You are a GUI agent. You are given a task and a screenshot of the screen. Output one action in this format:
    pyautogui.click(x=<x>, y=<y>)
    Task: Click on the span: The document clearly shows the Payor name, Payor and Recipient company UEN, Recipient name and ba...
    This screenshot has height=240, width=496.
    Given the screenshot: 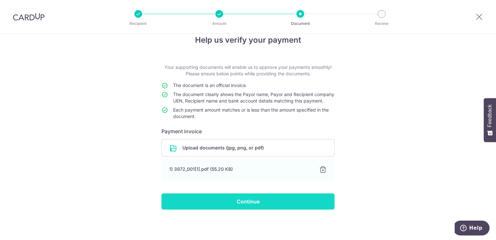 What is the action you would take?
    pyautogui.click(x=254, y=97)
    